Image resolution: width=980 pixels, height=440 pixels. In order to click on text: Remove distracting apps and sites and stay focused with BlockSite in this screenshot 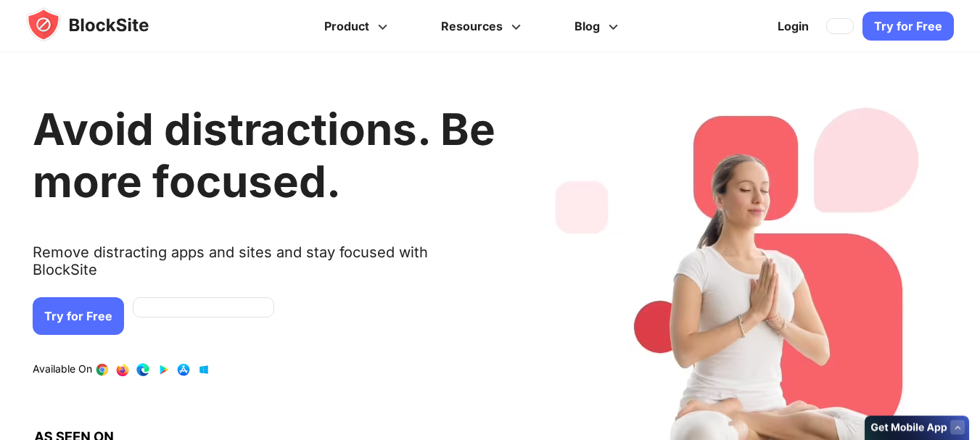, I will do `click(264, 267)`.